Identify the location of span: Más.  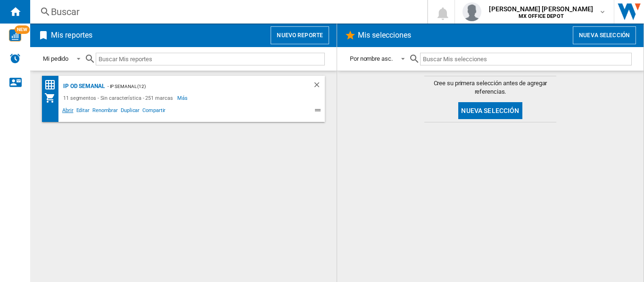
(183, 98).